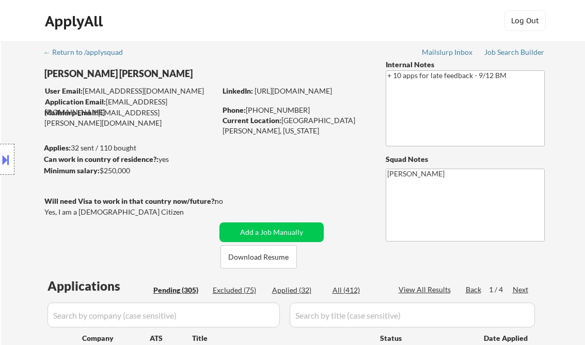 Image resolution: width=585 pixels, height=345 pixels. Describe the element at coordinates (515, 53) in the screenshot. I see `a: Job Search Builder` at that location.